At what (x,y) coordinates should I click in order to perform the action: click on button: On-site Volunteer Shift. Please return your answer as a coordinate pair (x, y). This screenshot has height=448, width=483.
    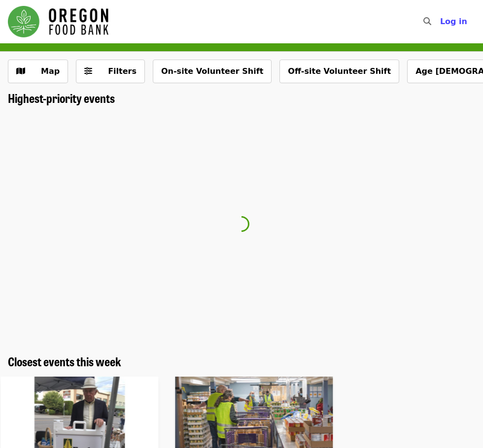
    Looking at the image, I should click on (212, 71).